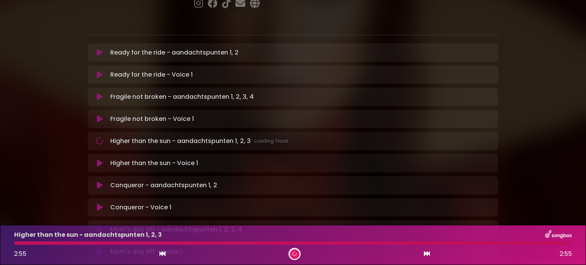 Image resolution: width=586 pixels, height=265 pixels. What do you see at coordinates (558, 235) in the screenshot?
I see `img: songbox-logo-white.png` at bounding box center [558, 235].